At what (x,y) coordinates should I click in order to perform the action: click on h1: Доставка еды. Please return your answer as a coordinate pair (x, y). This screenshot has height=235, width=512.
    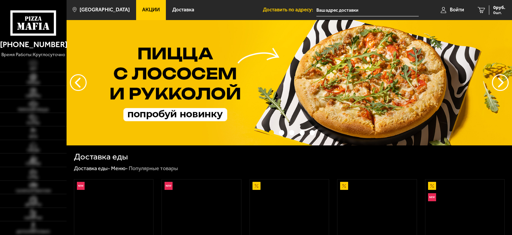
    Looking at the image, I should click on (101, 157).